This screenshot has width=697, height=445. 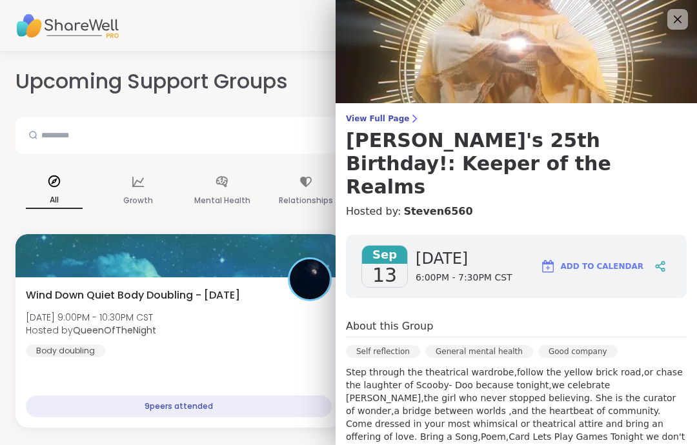 I want to click on span: View Full Page, so click(x=516, y=119).